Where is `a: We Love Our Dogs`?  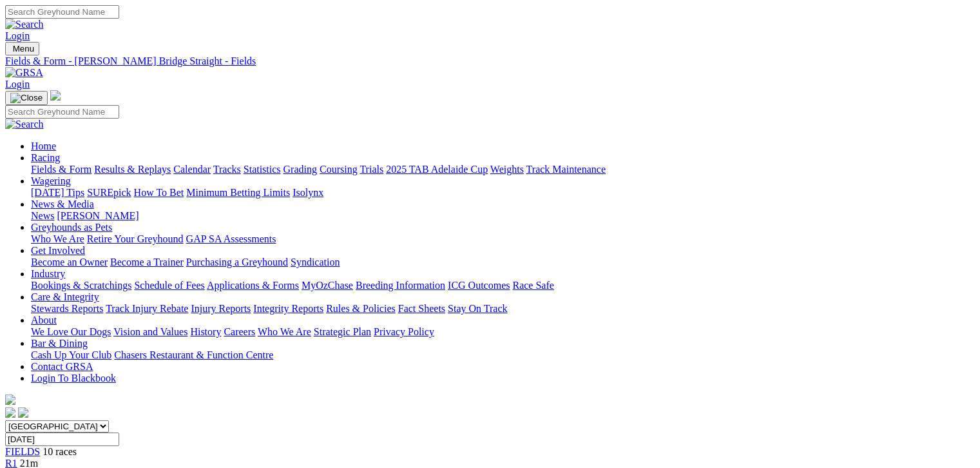 a: We Love Our Dogs is located at coordinates (71, 332).